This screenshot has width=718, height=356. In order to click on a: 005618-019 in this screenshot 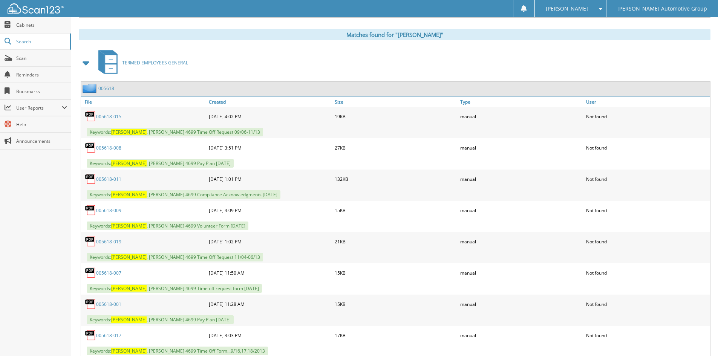, I will do `click(109, 242)`.